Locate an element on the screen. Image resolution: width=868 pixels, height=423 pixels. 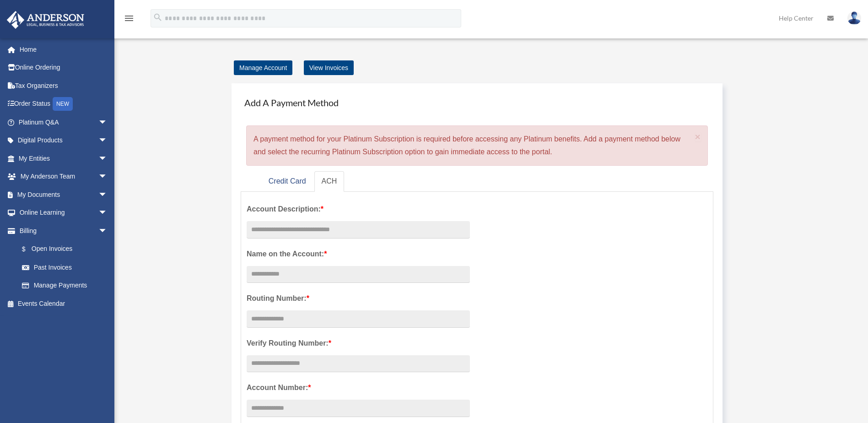
img: Anderson Advisors Platinum Portal is located at coordinates (45, 19).